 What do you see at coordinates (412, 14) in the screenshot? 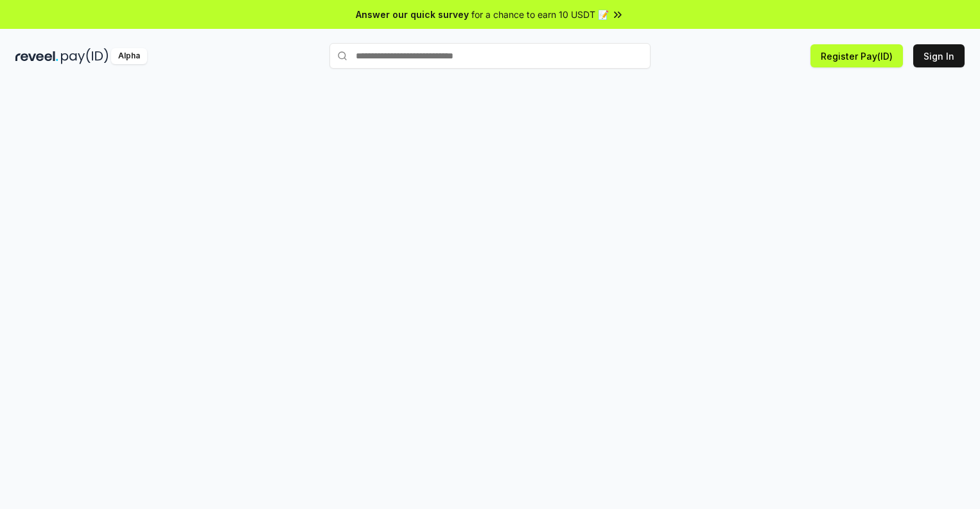
I see `span: Answer our quick survey` at bounding box center [412, 14].